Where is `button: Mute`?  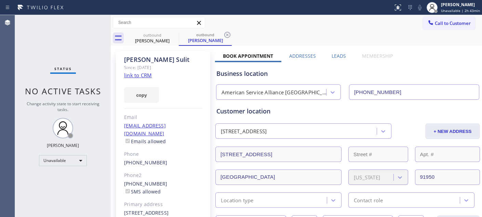 button: Mute is located at coordinates (420, 8).